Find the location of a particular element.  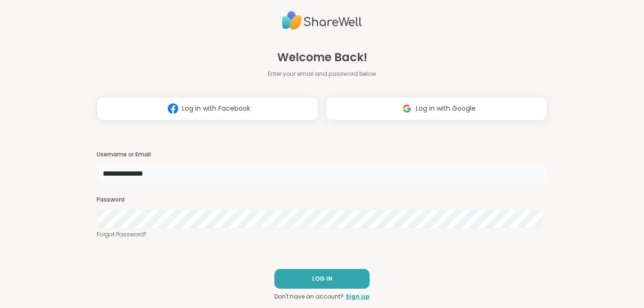

span: Welcome Back! is located at coordinates (322, 57).